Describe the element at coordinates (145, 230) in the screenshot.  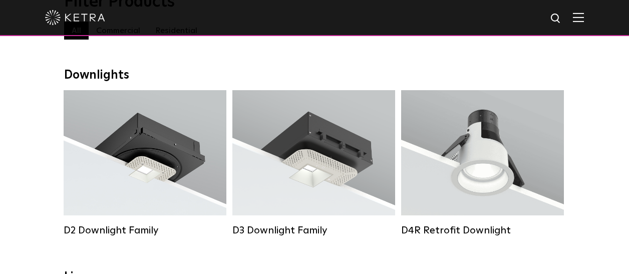
I see `div: D2 Downlight Family` at that location.